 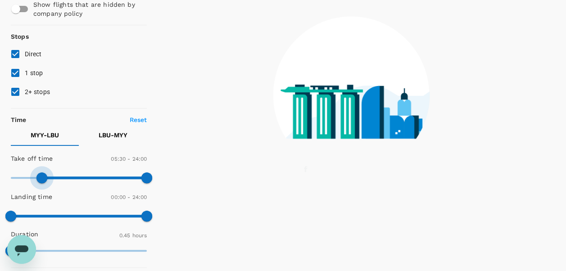 I want to click on strong: Stops, so click(x=20, y=36).